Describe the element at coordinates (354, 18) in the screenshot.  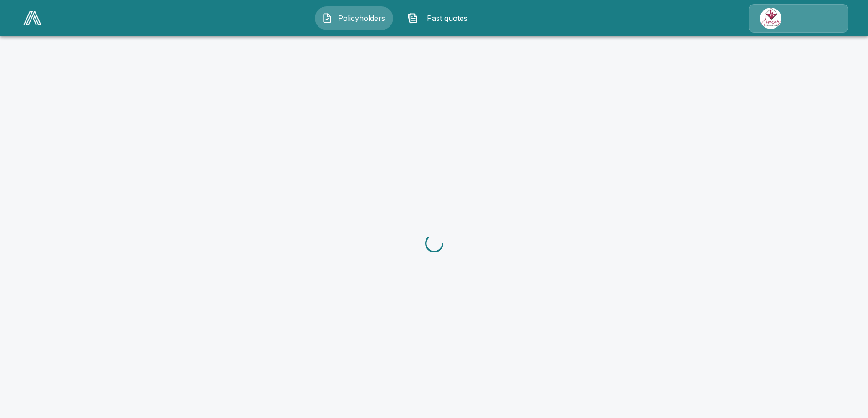
I see `button: Policyholders IconPolicyholders` at that location.